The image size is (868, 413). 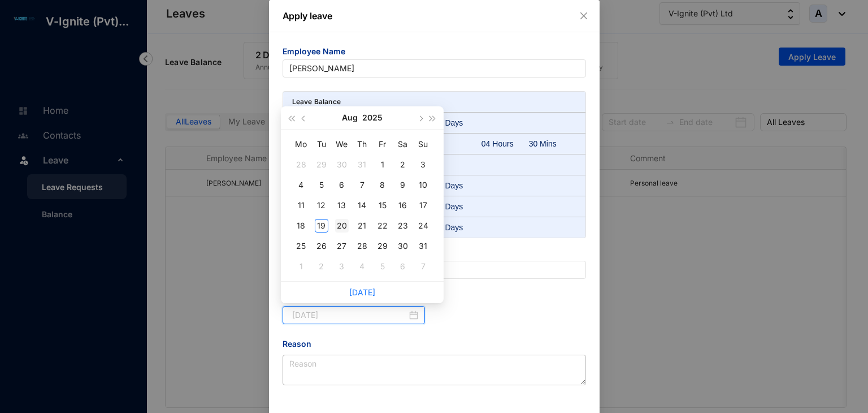 I want to click on div: 26, so click(x=322, y=246).